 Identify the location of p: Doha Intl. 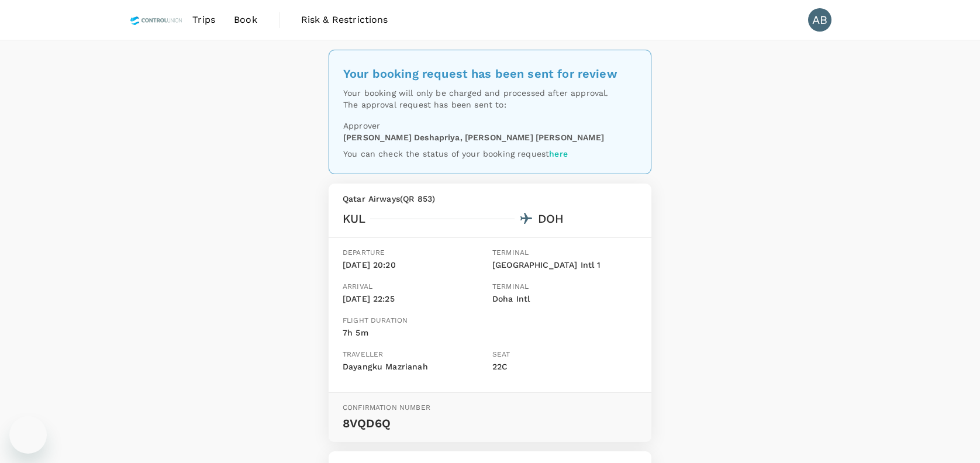
(565, 299).